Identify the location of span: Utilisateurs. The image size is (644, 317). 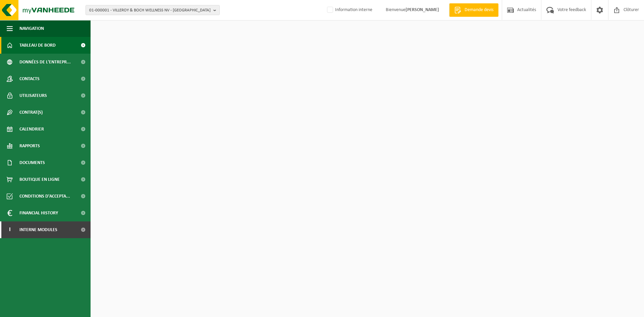
(33, 96).